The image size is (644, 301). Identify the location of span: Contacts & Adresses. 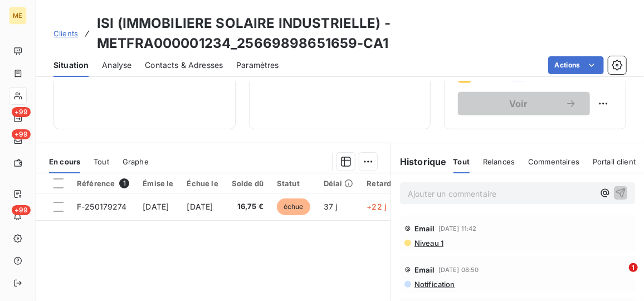
(184, 65).